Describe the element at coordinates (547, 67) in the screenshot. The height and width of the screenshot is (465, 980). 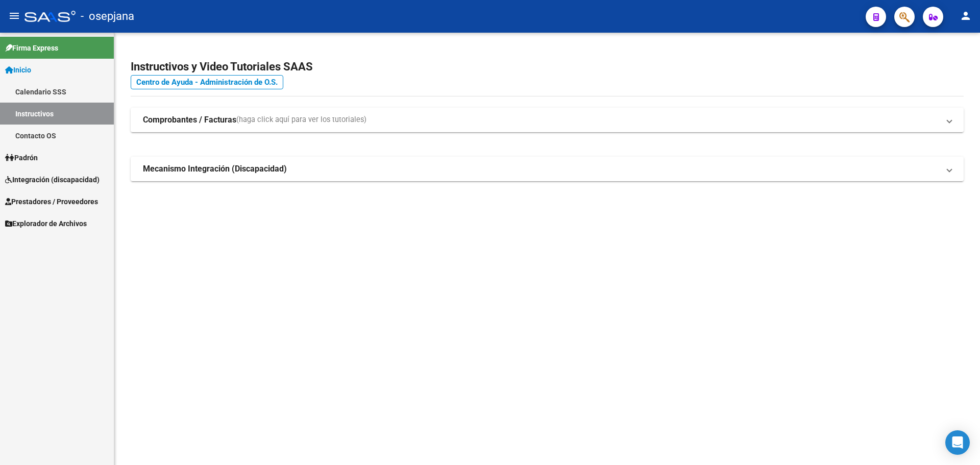
I see `h2: Instructivos y Video Tutoriales SAAS` at that location.